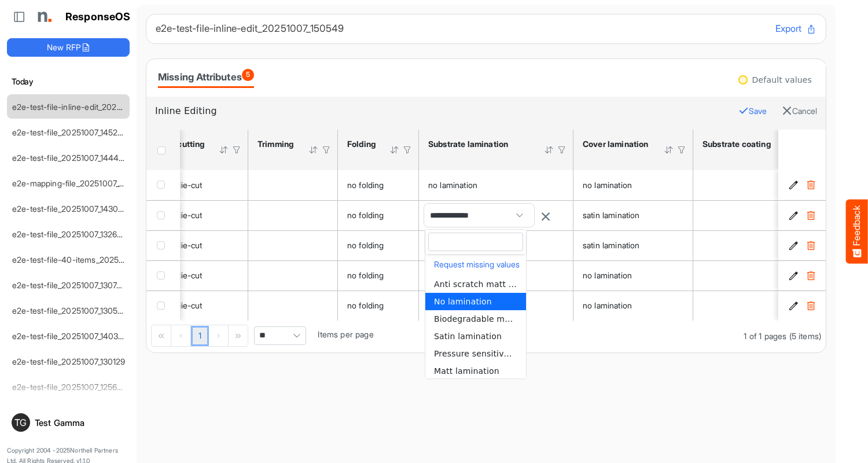  I want to click on div: Folding, so click(361, 144).